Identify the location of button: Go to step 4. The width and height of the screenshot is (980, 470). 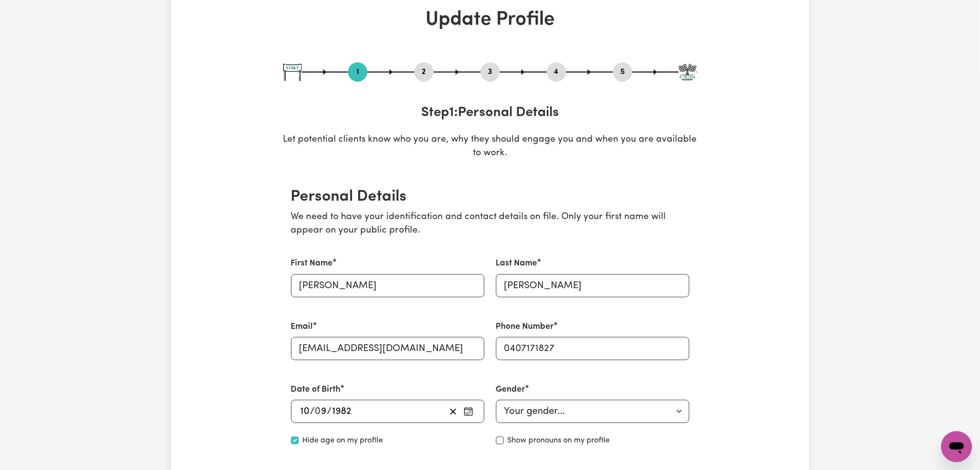
(557, 72).